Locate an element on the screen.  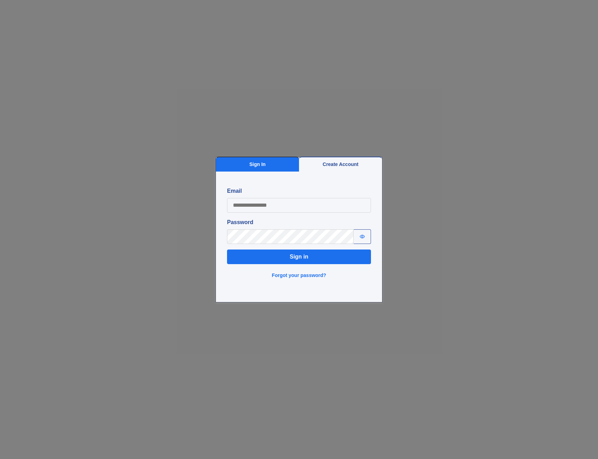
label: Email is located at coordinates (299, 191).